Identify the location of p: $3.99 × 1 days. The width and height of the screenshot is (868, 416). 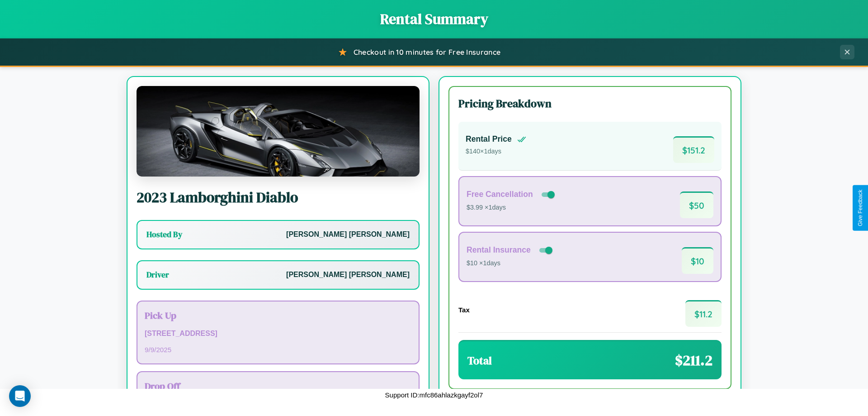
(511, 208).